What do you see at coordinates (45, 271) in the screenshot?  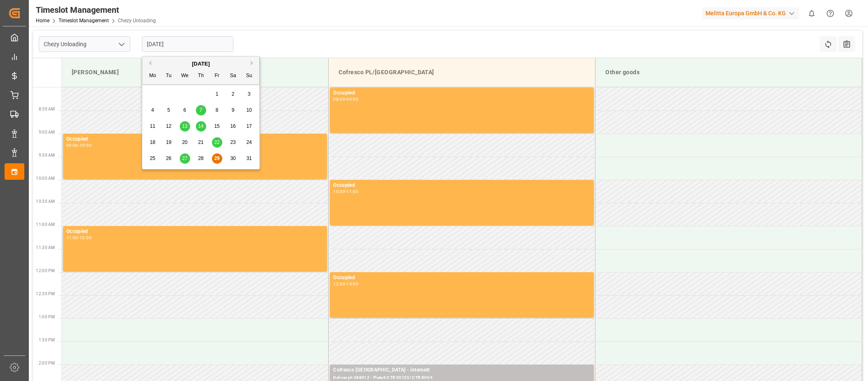 I see `span: 12:00 PM` at bounding box center [45, 271].